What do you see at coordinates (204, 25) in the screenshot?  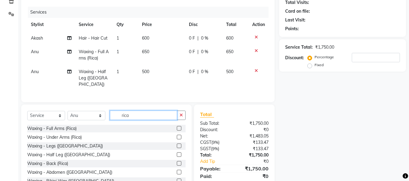 I see `th: Disc` at bounding box center [204, 25].